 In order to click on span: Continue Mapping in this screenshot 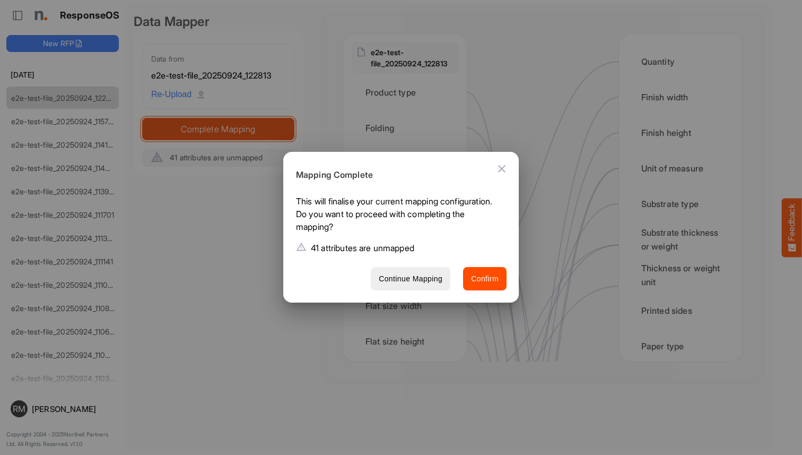, I will do `click(410, 278)`.